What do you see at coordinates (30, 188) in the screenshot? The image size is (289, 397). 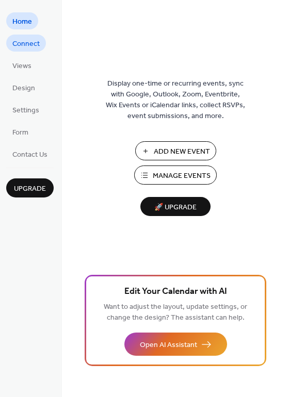 I see `button: Upgrade` at bounding box center [30, 188].